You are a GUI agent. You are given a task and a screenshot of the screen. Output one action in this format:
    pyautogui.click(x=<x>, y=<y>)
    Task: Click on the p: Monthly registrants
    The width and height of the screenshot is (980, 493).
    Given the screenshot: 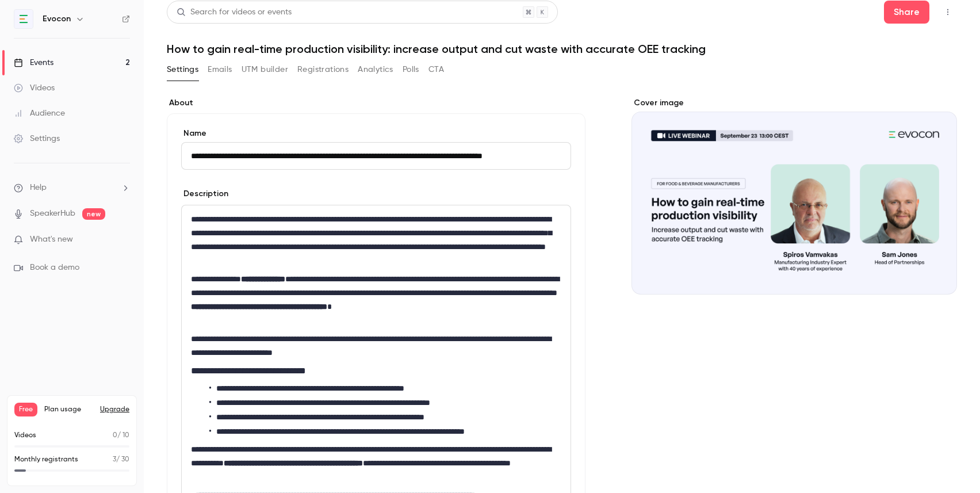 What is the action you would take?
    pyautogui.click(x=46, y=460)
    